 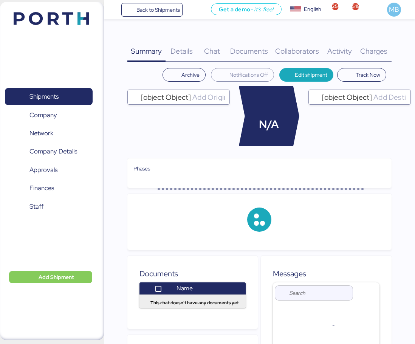 What do you see at coordinates (42, 188) in the screenshot?
I see `span: Finances` at bounding box center [42, 188].